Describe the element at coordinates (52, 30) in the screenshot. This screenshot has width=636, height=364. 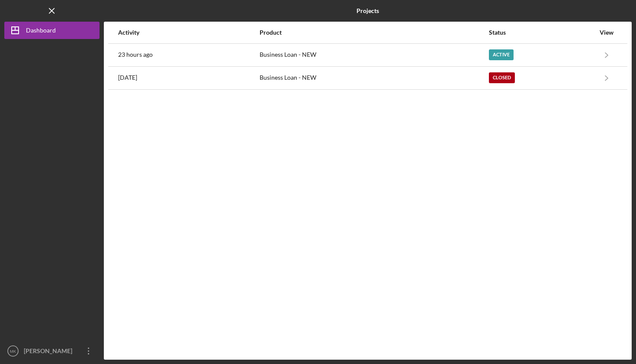
I see `button: Dashboard` at that location.